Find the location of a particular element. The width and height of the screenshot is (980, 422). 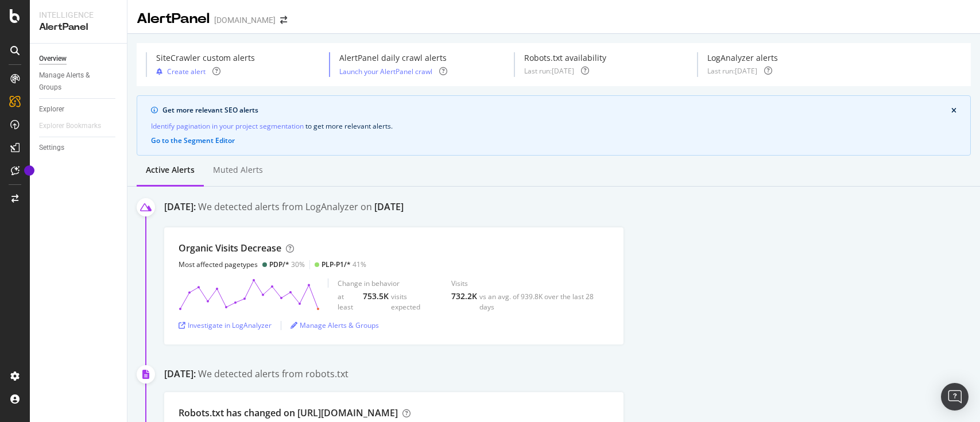

div: Open Intercom Messenger is located at coordinates (955, 397).